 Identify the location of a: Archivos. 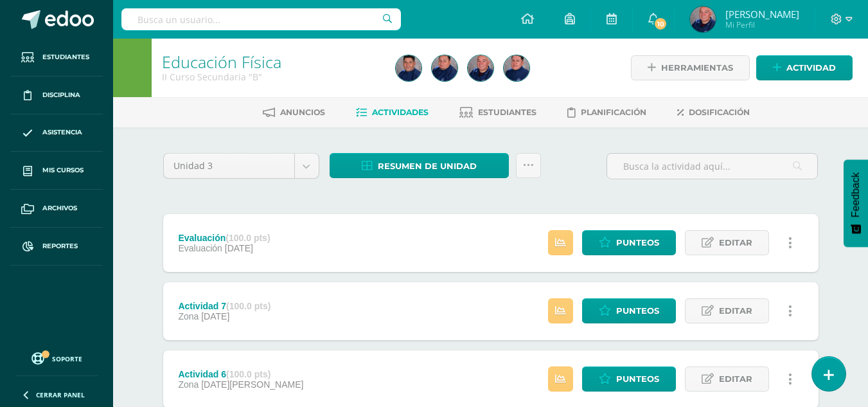
(57, 208).